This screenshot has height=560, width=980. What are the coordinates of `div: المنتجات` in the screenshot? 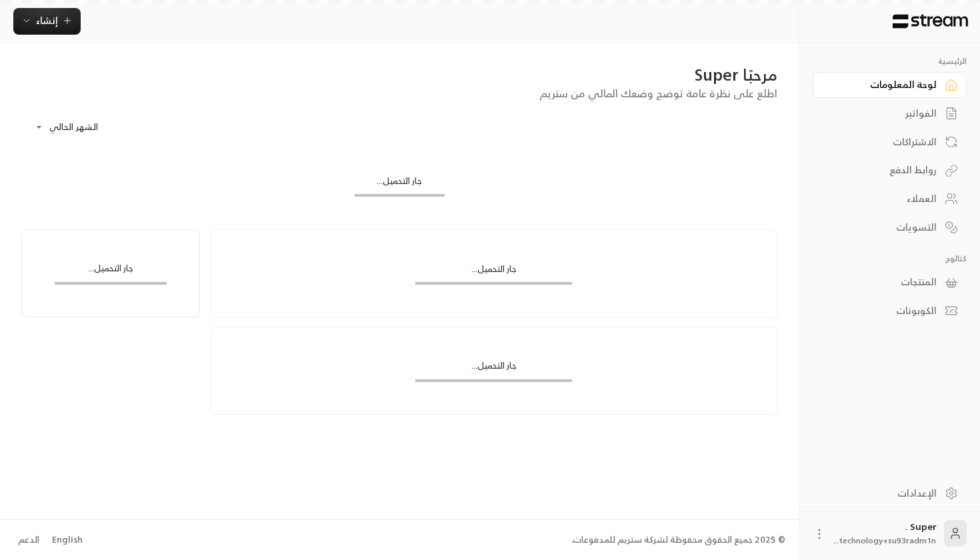 It's located at (883, 282).